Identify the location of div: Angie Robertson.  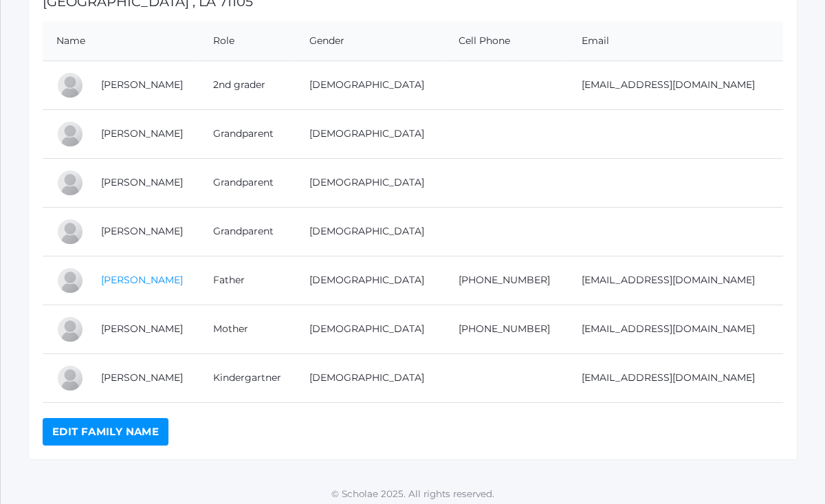
(70, 232).